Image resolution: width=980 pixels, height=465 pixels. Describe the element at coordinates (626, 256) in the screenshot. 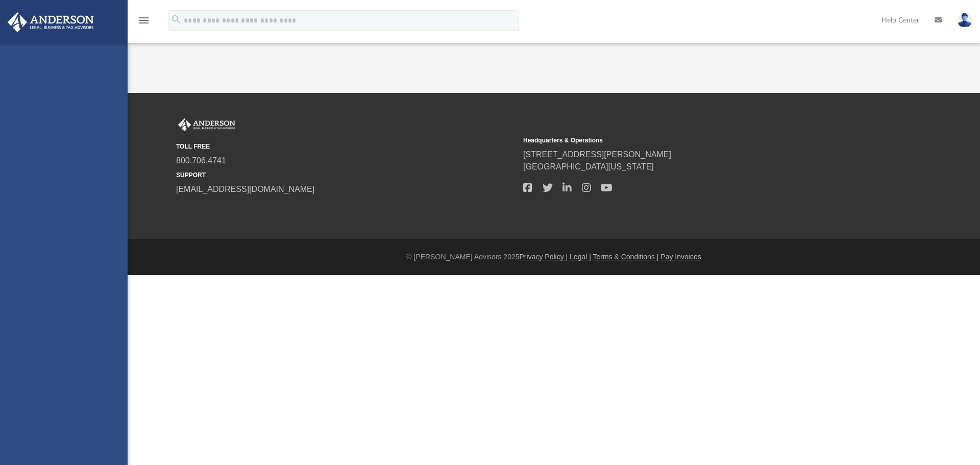

I see `a: Terms & Conditions |` at that location.